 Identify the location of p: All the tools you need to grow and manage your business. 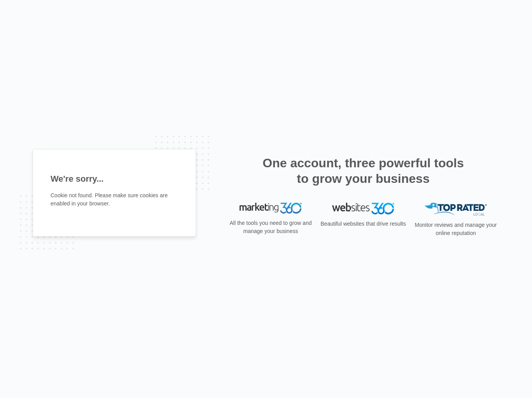
(271, 227).